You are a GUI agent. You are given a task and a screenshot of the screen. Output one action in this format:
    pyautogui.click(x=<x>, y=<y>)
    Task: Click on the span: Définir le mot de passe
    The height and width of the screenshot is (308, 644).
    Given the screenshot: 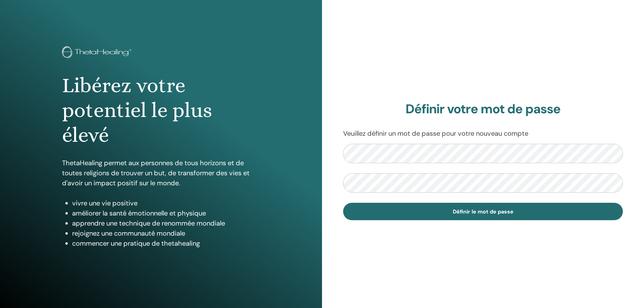 What is the action you would take?
    pyautogui.click(x=483, y=212)
    